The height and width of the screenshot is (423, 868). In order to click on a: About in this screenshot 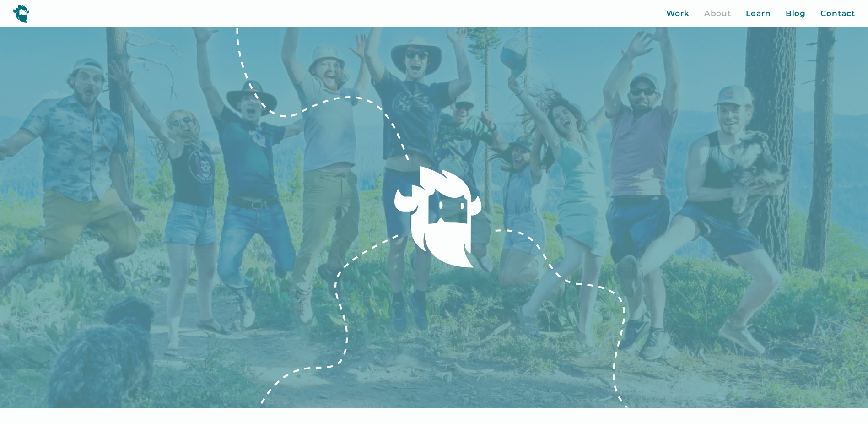, I will do `click(718, 14)`.